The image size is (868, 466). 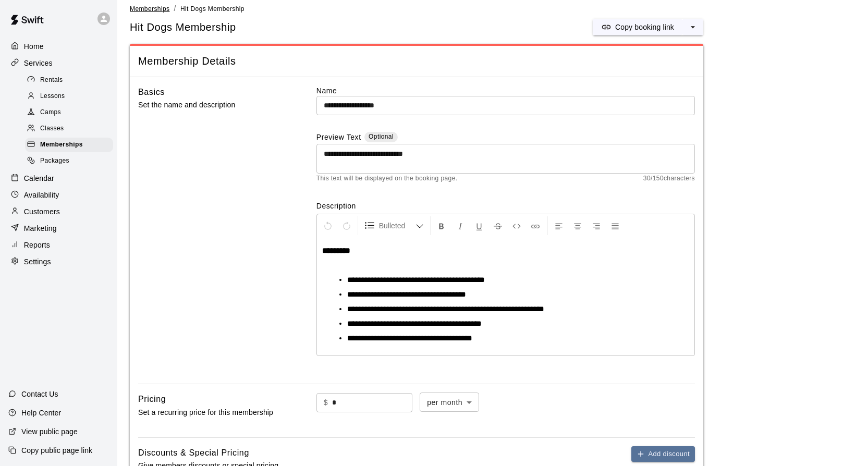 I want to click on div: Marketing, so click(x=58, y=228).